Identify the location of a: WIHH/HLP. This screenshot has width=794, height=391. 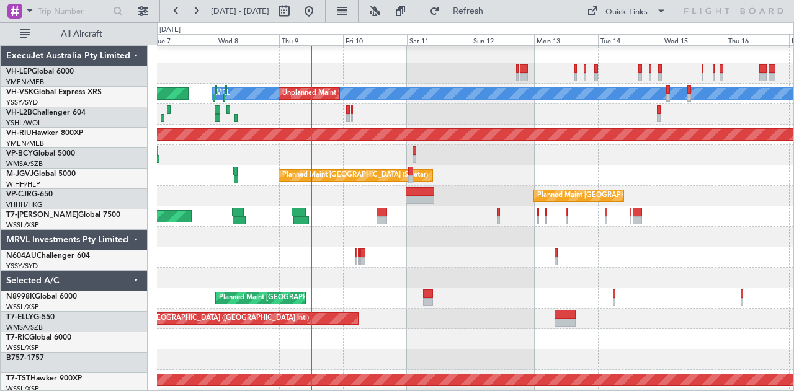
(23, 184).